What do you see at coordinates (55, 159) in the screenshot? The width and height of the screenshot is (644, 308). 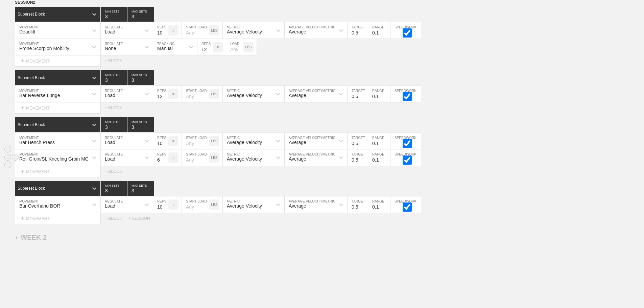 I see `div: Roll Groin/SL Kneeling Groin MOB` at bounding box center [55, 159].